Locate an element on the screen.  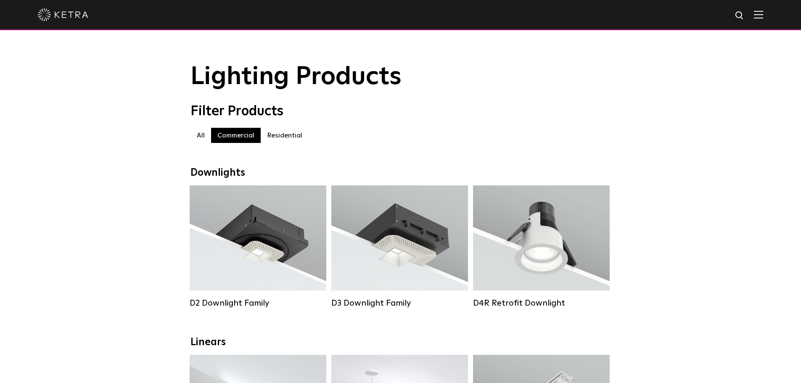
div: Downlights is located at coordinates (401, 173).